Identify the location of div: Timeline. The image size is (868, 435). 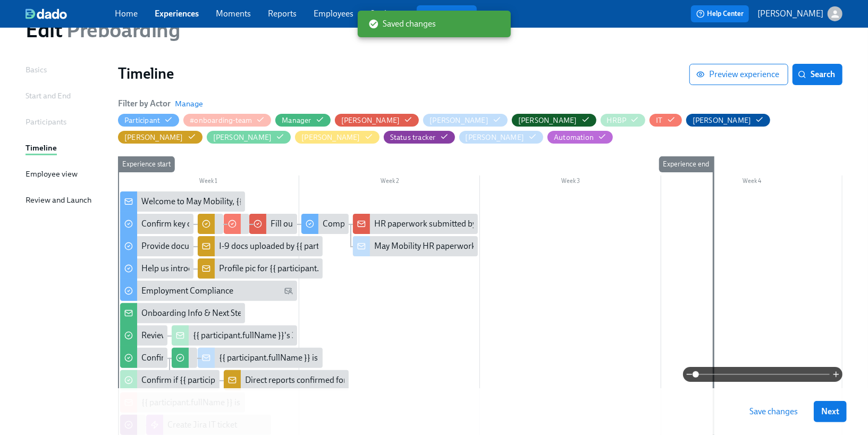
(41, 148).